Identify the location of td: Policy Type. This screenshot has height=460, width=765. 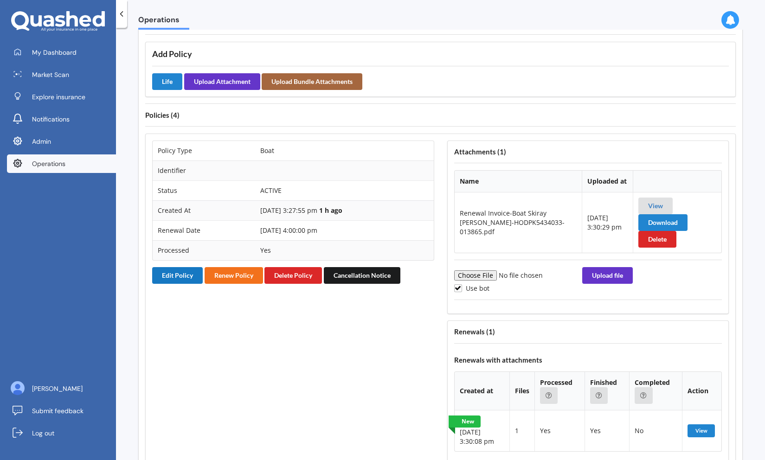
(204, 151).